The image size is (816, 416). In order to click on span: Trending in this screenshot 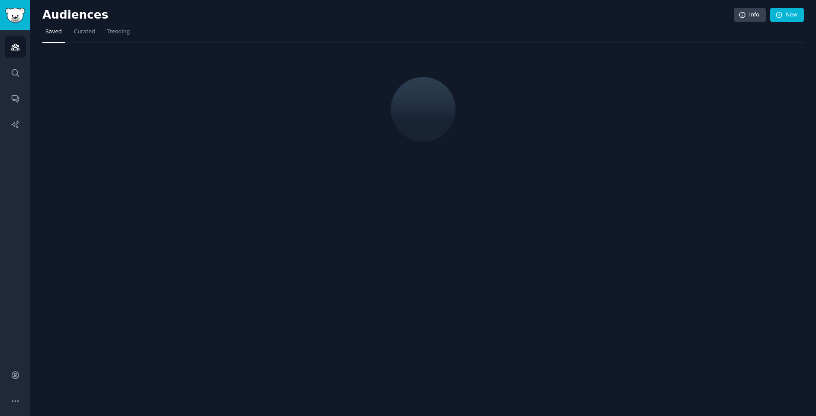, I will do `click(119, 32)`.